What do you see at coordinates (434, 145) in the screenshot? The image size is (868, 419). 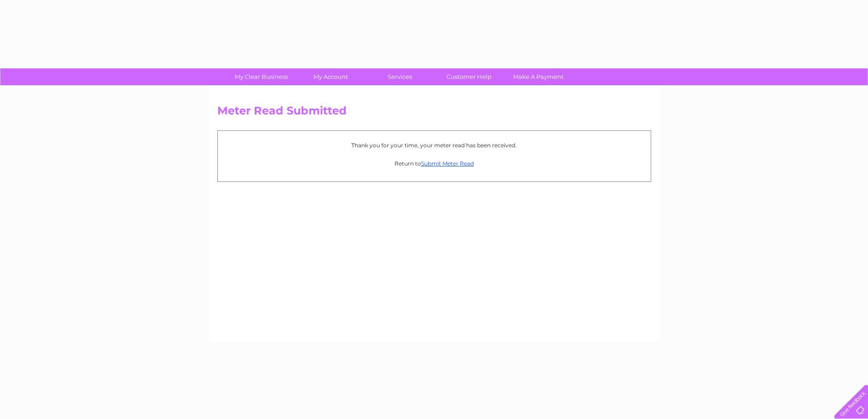 I see `p: Thank you for your time, your meter read has been received.` at bounding box center [434, 145].